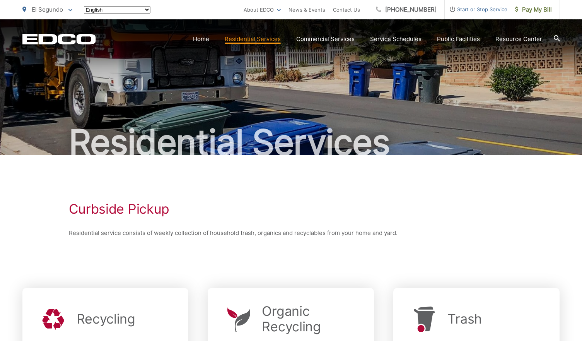 This screenshot has height=341, width=582. Describe the element at coordinates (310, 319) in the screenshot. I see `h2: Organic Recycling` at that location.